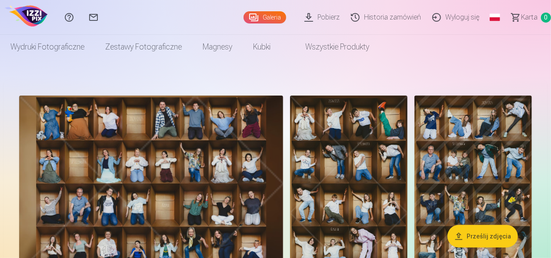  Describe the element at coordinates (546, 17) in the screenshot. I see `span: 0` at that location.